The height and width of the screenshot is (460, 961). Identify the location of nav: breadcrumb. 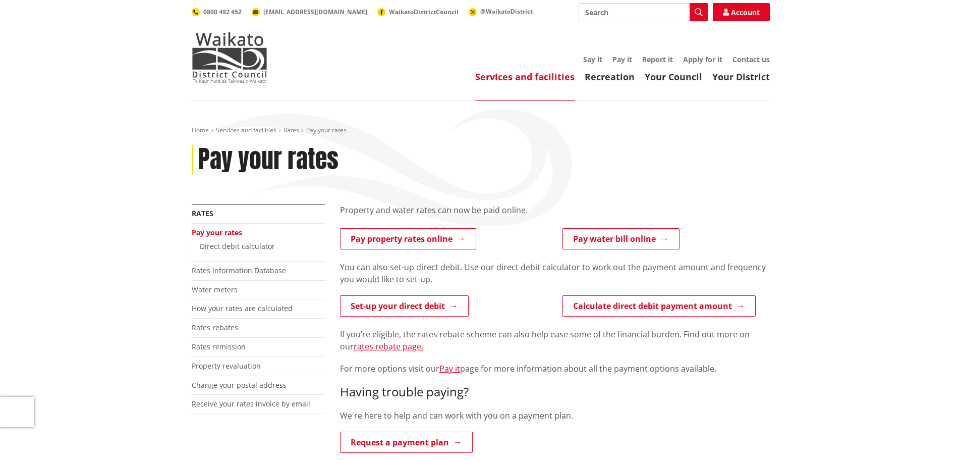
(481, 130).